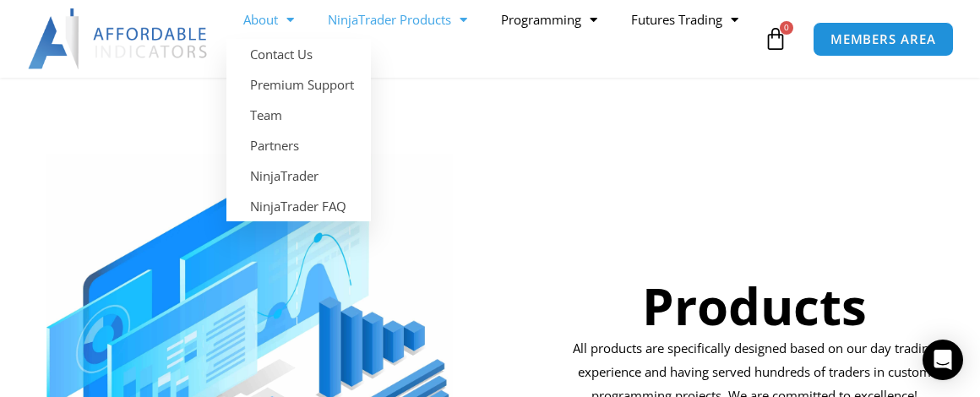 This screenshot has height=397, width=980. What do you see at coordinates (298, 206) in the screenshot?
I see `a: NinjaTrader FAQ` at bounding box center [298, 206].